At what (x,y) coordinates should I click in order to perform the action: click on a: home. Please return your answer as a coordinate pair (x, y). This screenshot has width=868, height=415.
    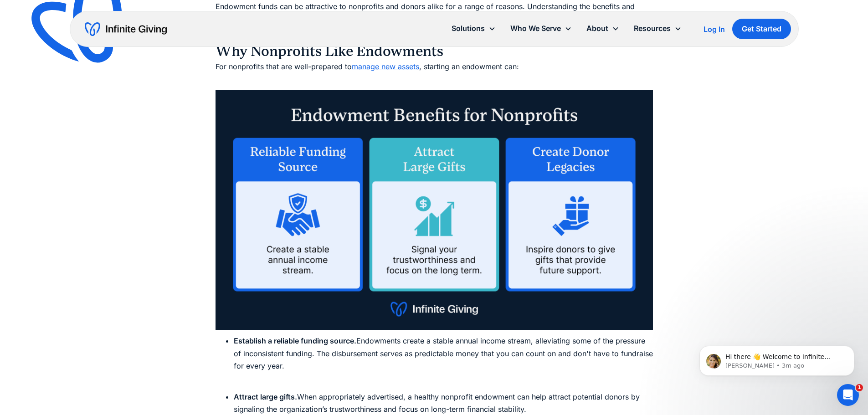
    Looking at the image, I should click on (126, 29).